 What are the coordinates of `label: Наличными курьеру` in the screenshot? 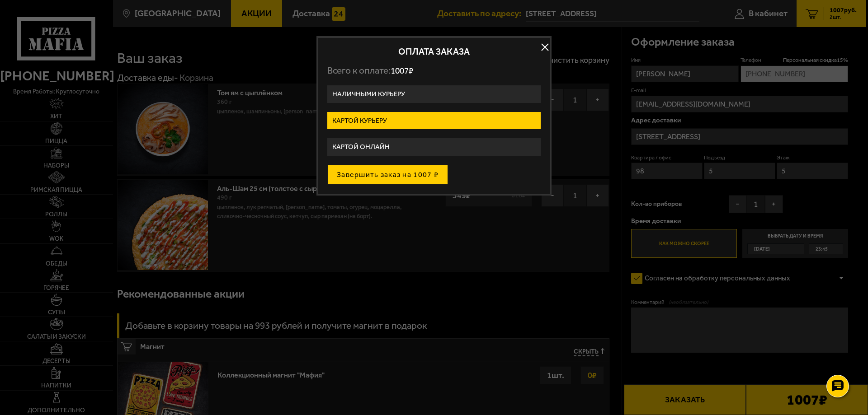 It's located at (434, 94).